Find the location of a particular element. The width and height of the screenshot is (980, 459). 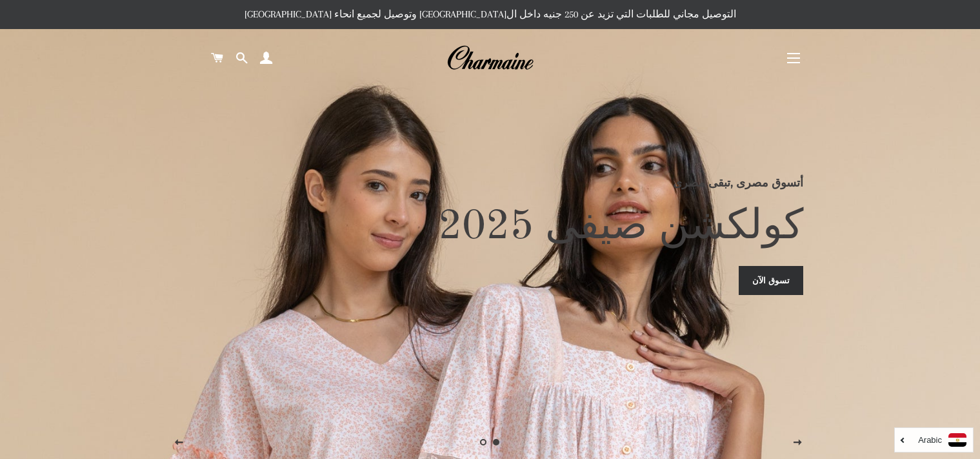

a: تحميل الصور 2 is located at coordinates (484, 442).